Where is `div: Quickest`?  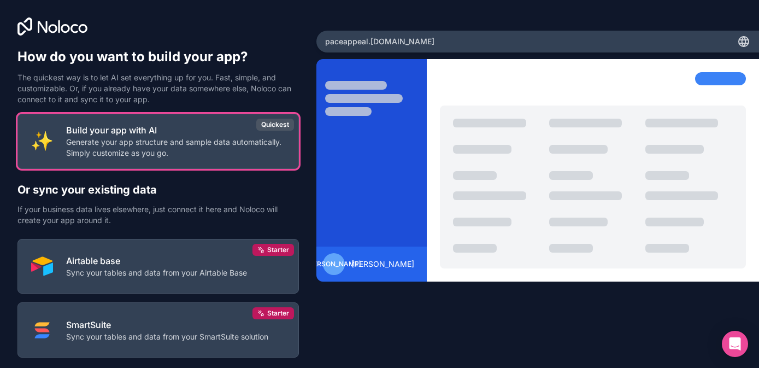
div: Quickest is located at coordinates (275, 125).